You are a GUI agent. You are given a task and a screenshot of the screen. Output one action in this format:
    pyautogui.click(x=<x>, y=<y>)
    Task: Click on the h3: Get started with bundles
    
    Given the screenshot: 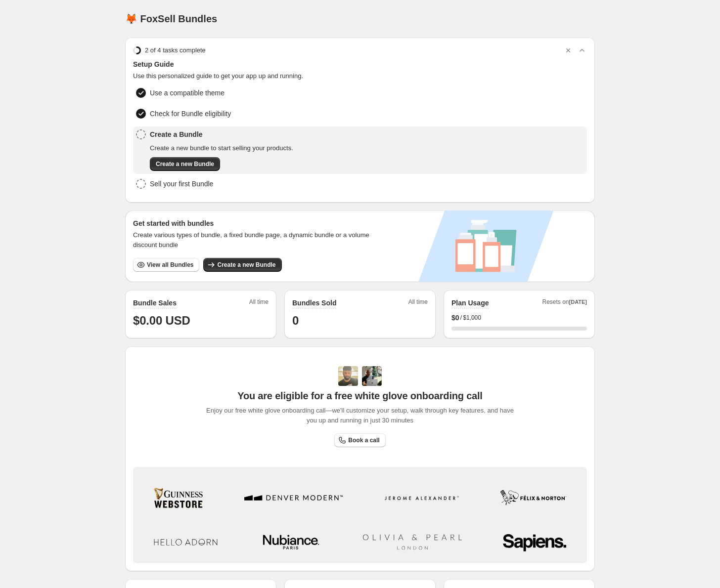 What is the action you would take?
    pyautogui.click(x=256, y=223)
    